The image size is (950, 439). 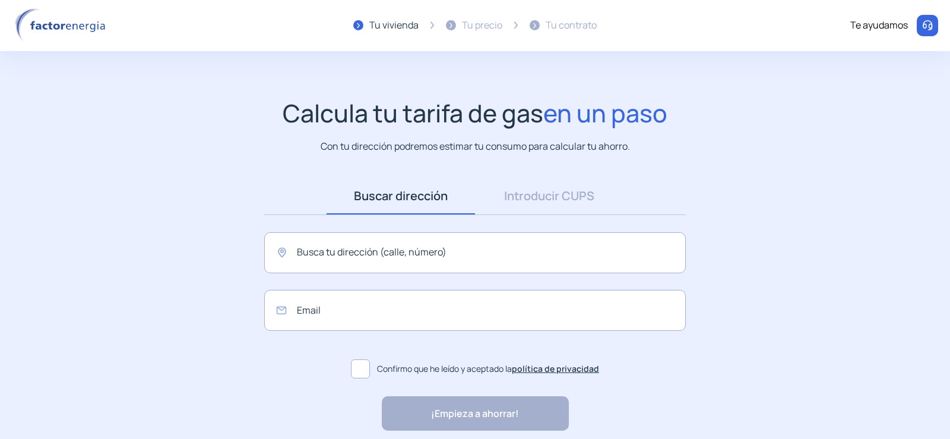 I want to click on p: Con tu dirección podremos estimar tu consumo para calcular tu ahorro., so click(x=475, y=146).